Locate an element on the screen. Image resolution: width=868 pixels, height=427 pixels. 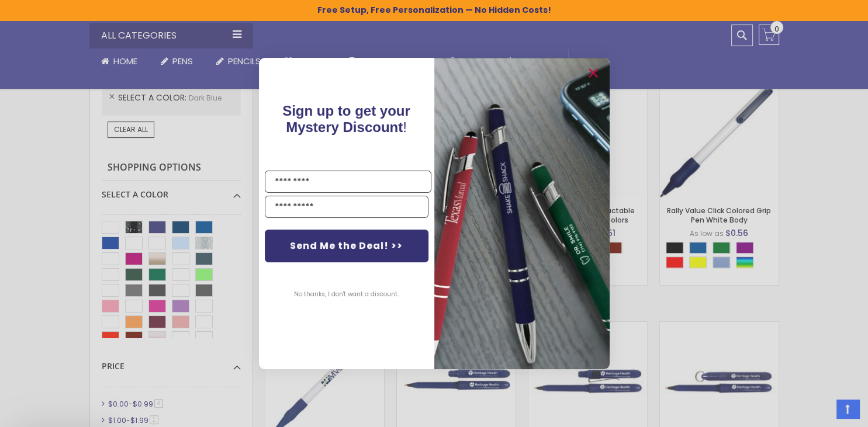
button: Send Me the Deal! >> is located at coordinates (347, 246).